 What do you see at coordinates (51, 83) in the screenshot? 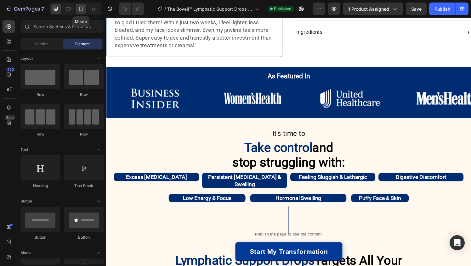
I see `img: gempages_578946185352446485-419d1098-5831-458f-a89c-19e76769b7e1.png` at bounding box center [51, 83].